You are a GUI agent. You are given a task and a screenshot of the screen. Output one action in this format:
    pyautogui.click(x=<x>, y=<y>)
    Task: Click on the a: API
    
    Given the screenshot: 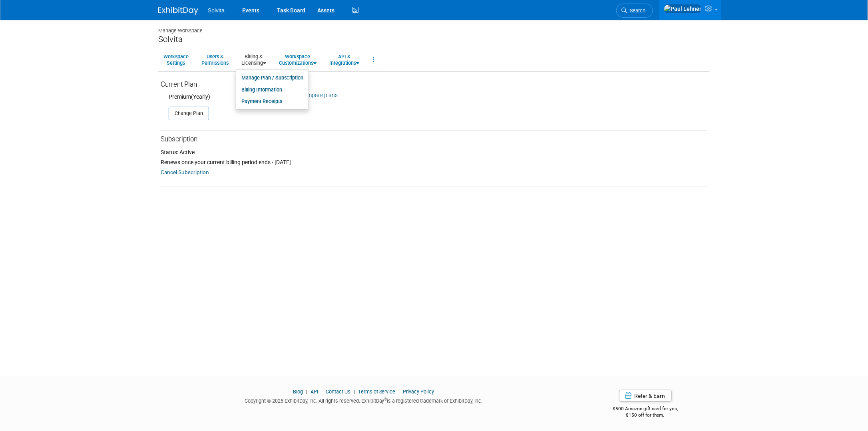 What is the action you would take?
    pyautogui.click(x=314, y=392)
    